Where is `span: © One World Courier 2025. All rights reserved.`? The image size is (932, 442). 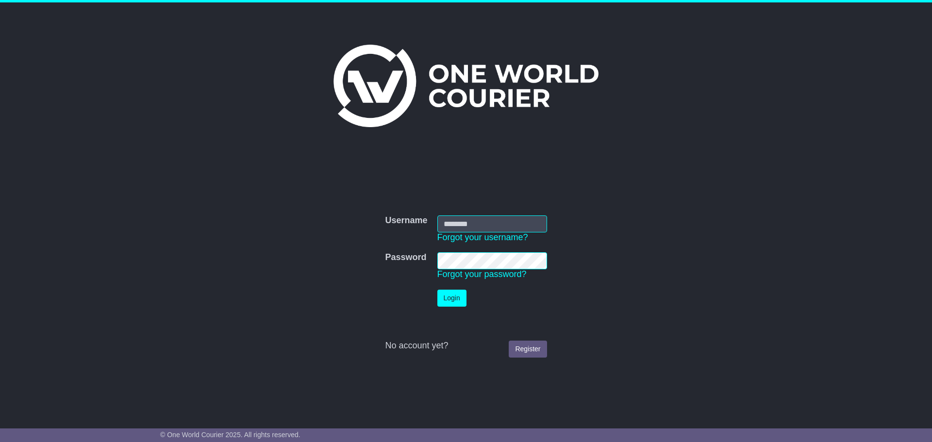
span: © One World Courier 2025. All rights reserved. is located at coordinates (230, 435).